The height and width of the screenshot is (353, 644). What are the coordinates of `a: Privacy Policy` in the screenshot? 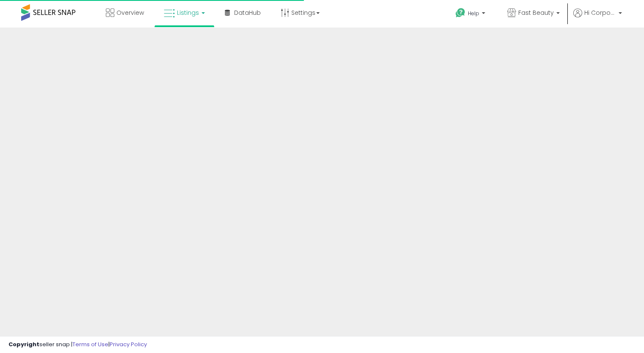 It's located at (128, 344).